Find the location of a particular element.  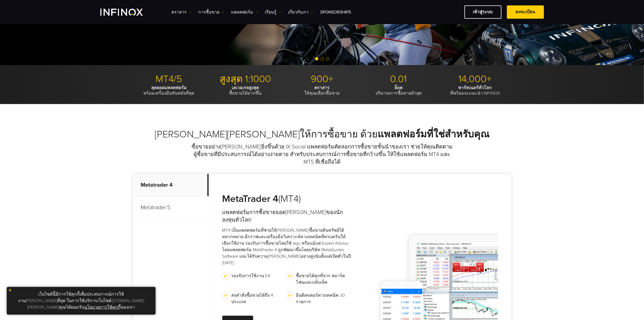

p: ให้คุณเลือกซื้อขาย is located at coordinates (322, 90).